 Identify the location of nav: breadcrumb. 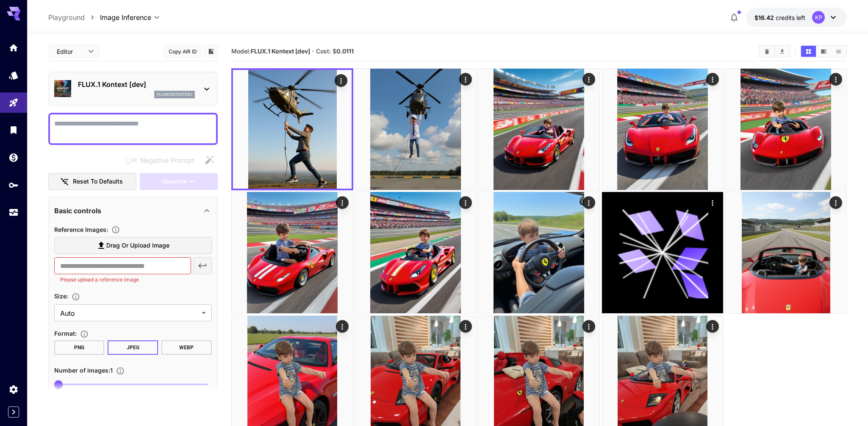
(74, 18).